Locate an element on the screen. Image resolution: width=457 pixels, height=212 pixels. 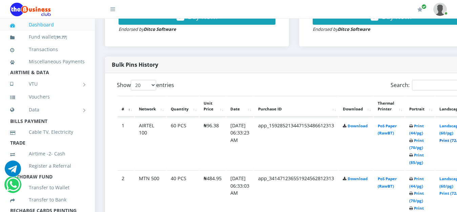
td: 1 is located at coordinates (126, 144).